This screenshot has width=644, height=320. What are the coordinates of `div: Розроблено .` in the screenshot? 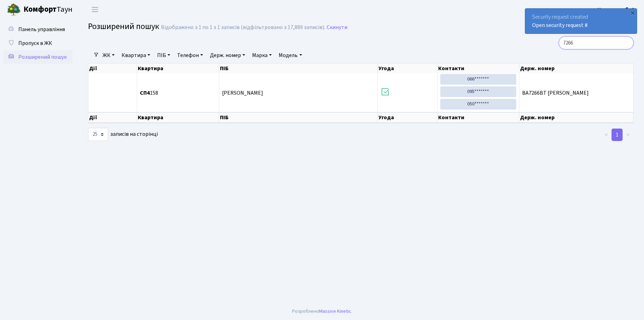 It's located at (322, 311).